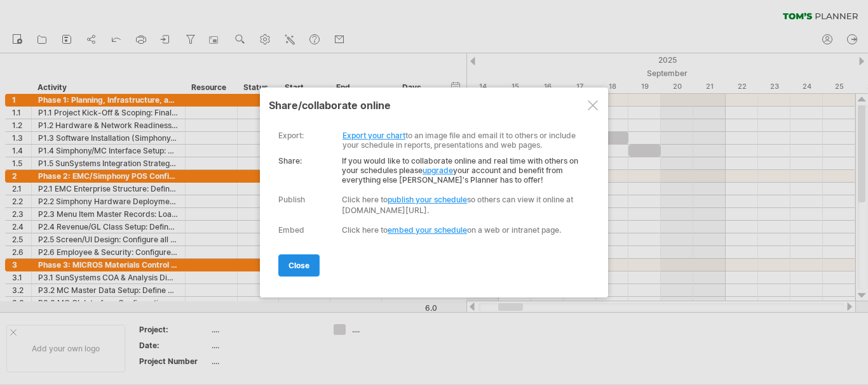 The image size is (868, 385). Describe the element at coordinates (292, 199) in the screenshot. I see `div: Publish` at that location.